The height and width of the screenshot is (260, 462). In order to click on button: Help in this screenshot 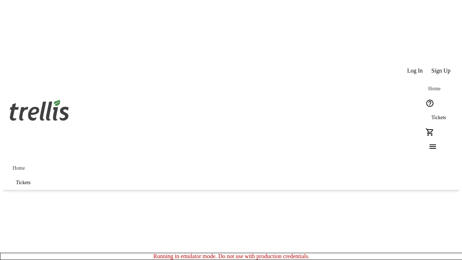, I will do `click(430, 103)`.